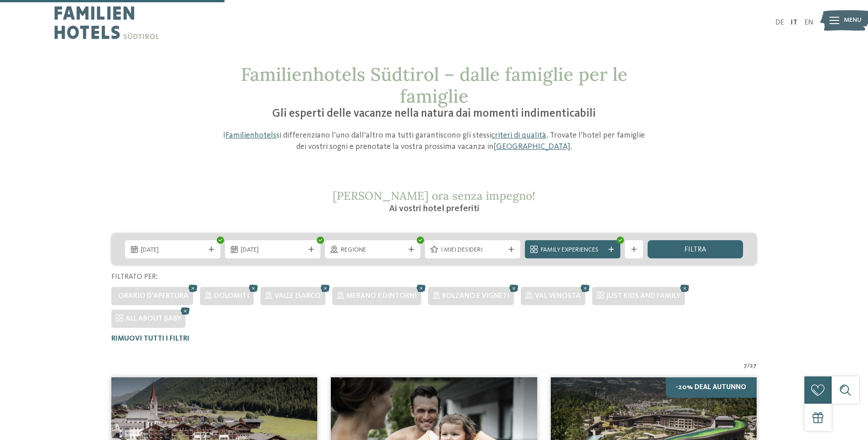 This screenshot has width=868, height=440. Describe the element at coordinates (472, 251) in the screenshot. I see `span: I miei desideri` at that location.